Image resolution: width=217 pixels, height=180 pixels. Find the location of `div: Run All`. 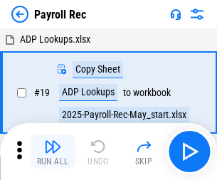

div: Run All is located at coordinates (53, 161).